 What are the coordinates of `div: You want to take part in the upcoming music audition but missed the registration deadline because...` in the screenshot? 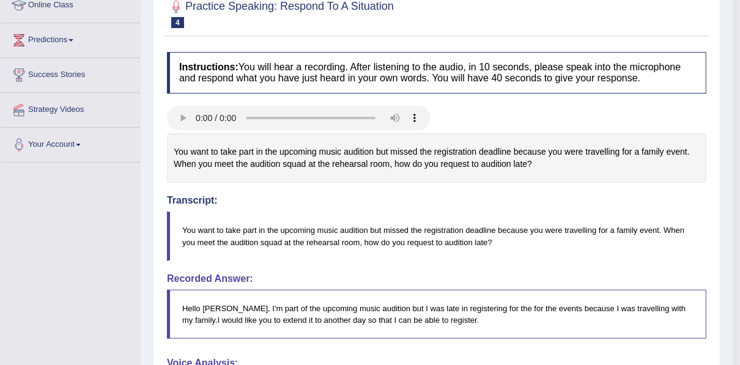 It's located at (437, 158).